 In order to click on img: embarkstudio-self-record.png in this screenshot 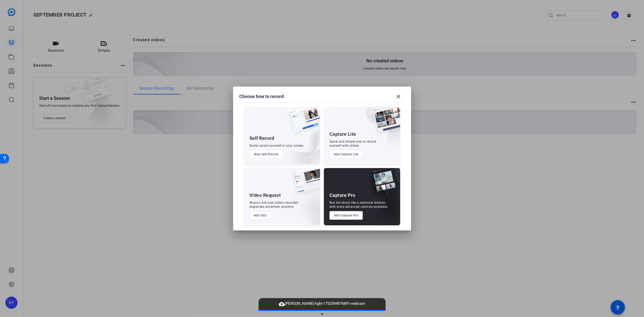, I will do `click(298, 141)`.